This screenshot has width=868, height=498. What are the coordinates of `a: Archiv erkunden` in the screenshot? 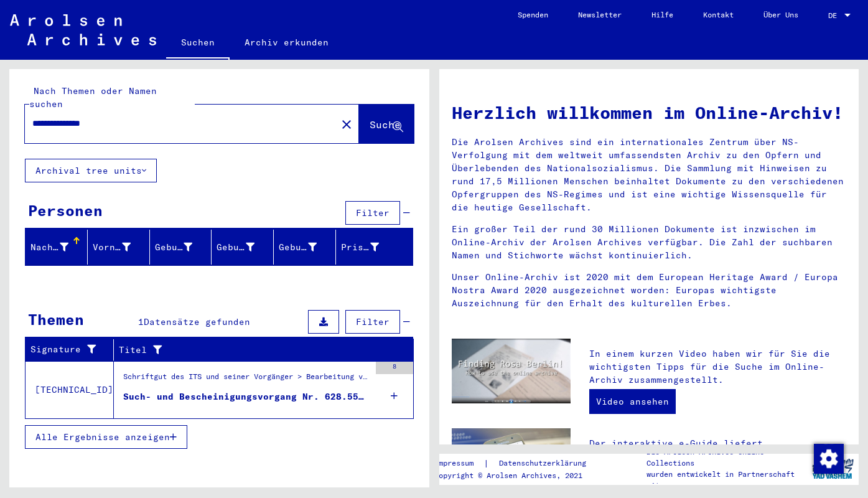 It's located at (286, 42).